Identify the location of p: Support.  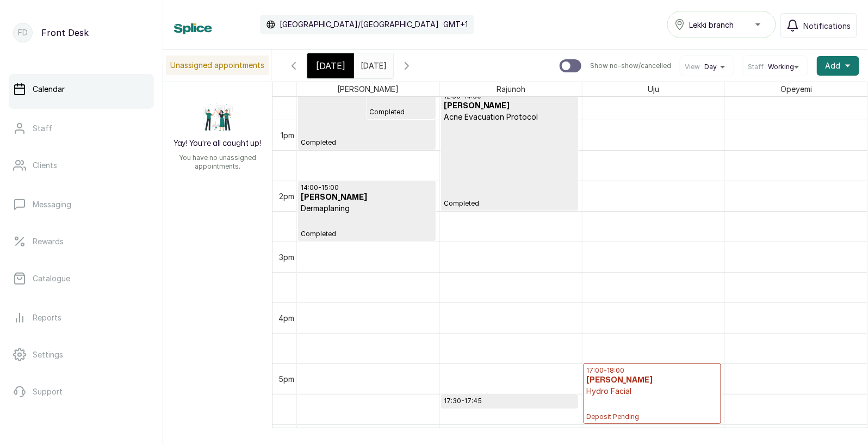
(47, 392).